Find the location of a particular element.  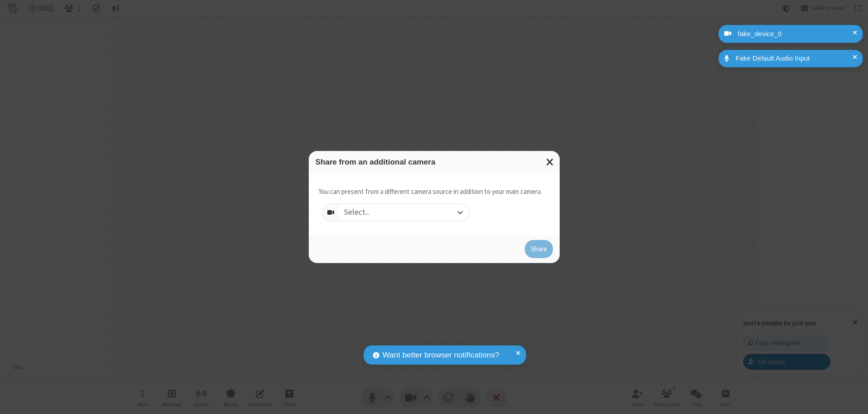

p: You can present from a different camera source in addition to your main camera. is located at coordinates (430, 191).